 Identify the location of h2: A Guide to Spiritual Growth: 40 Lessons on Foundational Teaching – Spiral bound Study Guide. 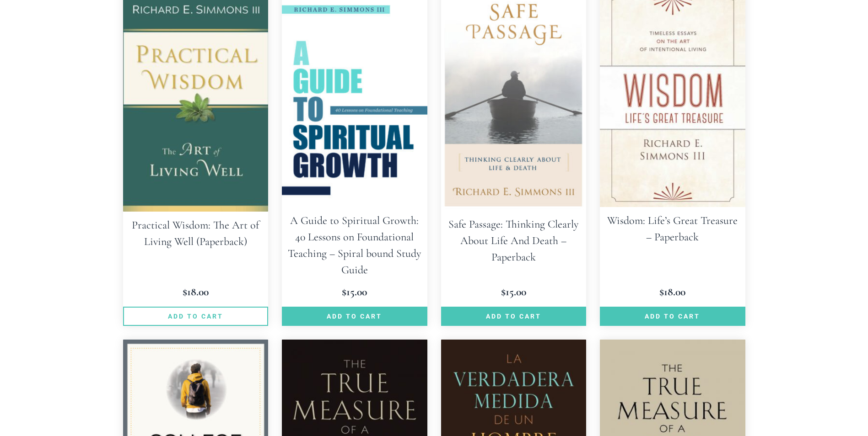
(355, 245).